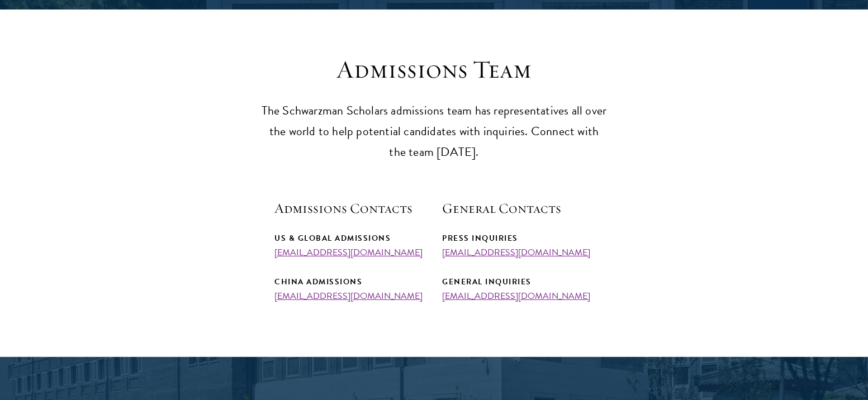  Describe the element at coordinates (518, 282) in the screenshot. I see `div: General Inquiries` at that location.